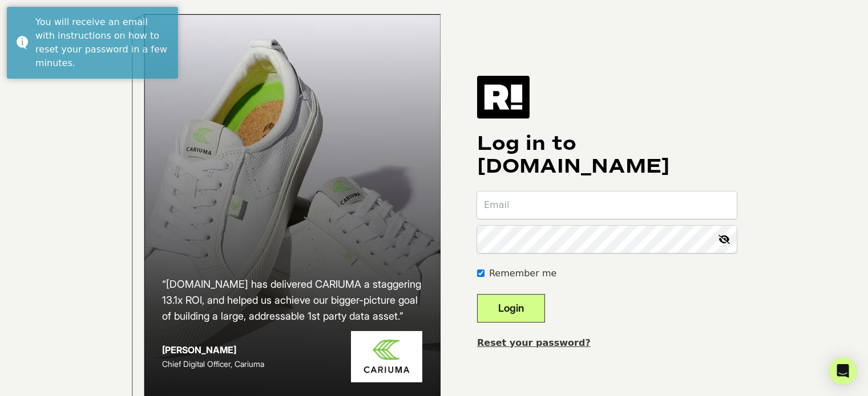 This screenshot has height=396, width=868. Describe the element at coordinates (607, 205) in the screenshot. I see `input: Email` at that location.